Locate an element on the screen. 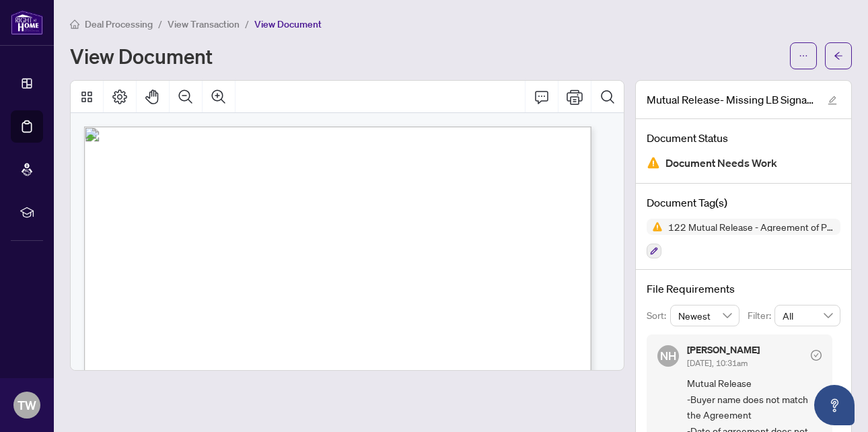 The width and height of the screenshot is (868, 432). img: Document Status is located at coordinates (653, 163).